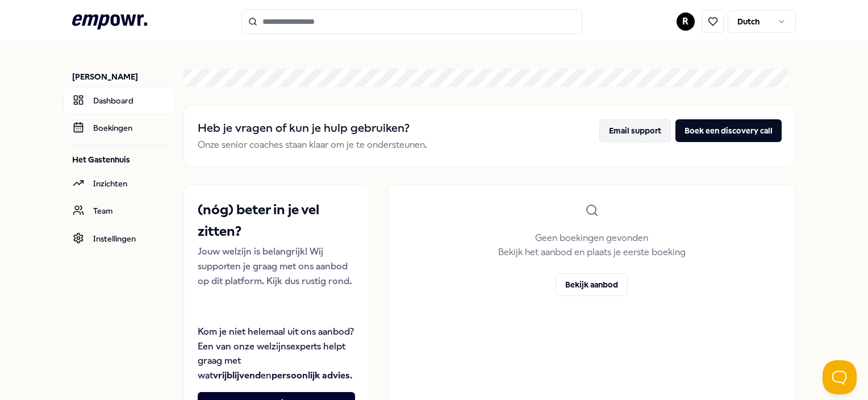 This screenshot has height=400, width=868. What do you see at coordinates (276, 354) in the screenshot?
I see `p: Kom je niet helemaal uit ons aanbod? Een van onze welzijnsexperts helpt graag met wat en .` at bounding box center [276, 354].